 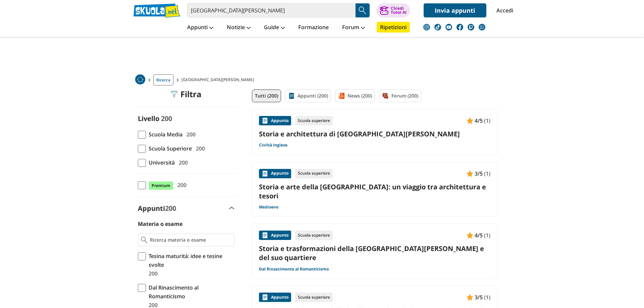 I want to click on a: Forum (200), so click(x=400, y=96).